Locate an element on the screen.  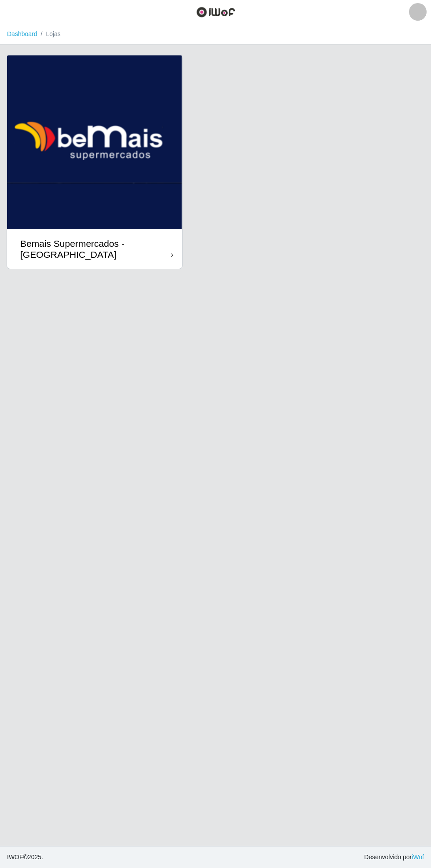
span: Desenvolvido por is located at coordinates (394, 857).